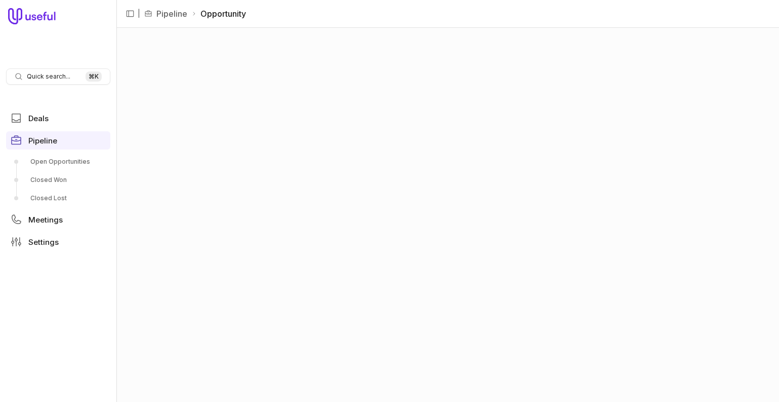  What do you see at coordinates (94, 76) in the screenshot?
I see `kbd: ⌘ K` at bounding box center [94, 76].